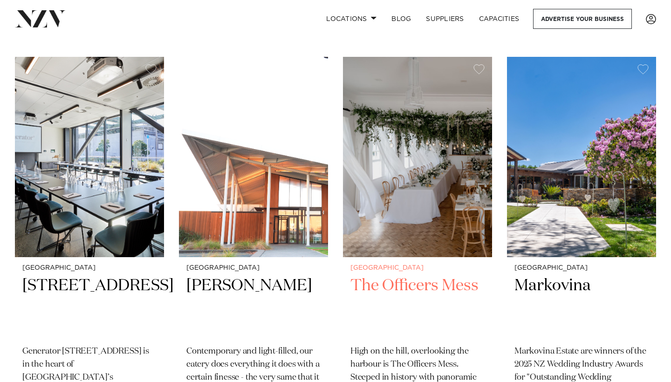  Describe the element at coordinates (351, 19) in the screenshot. I see `a: Locations` at that location.